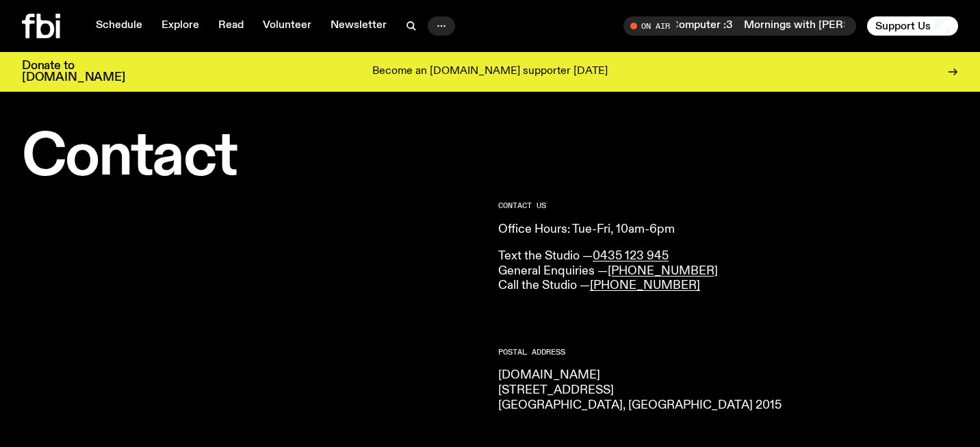 This screenshot has width=980, height=447. Describe the element at coordinates (252, 157) in the screenshot. I see `h1: Contact` at that location.